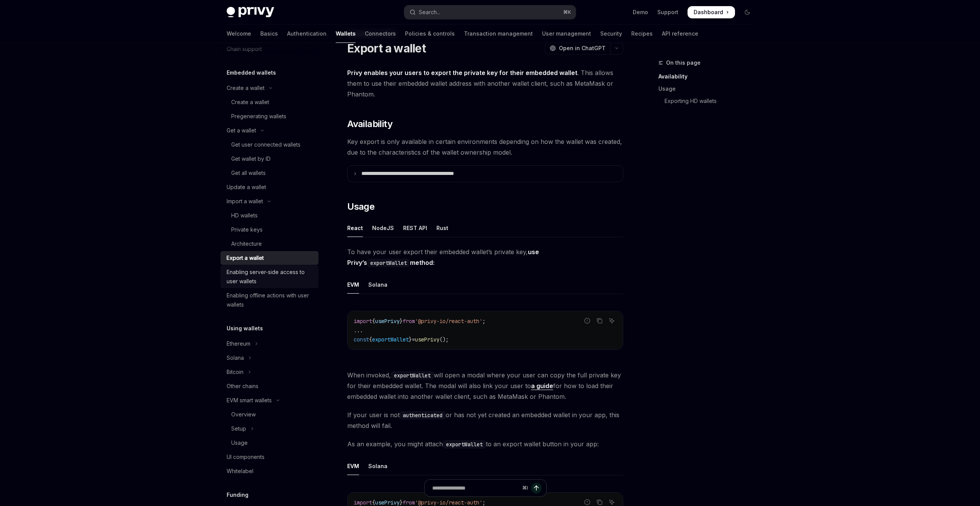 Image resolution: width=980 pixels, height=506 pixels. What do you see at coordinates (583, 48) in the screenshot?
I see `span: Open in ChatGPT` at bounding box center [583, 48].